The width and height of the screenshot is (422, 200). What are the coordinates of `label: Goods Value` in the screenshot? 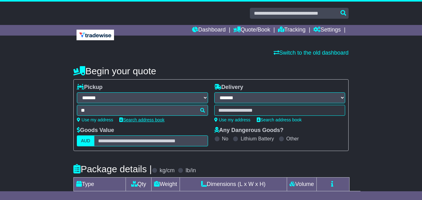 It's located at (95, 131).